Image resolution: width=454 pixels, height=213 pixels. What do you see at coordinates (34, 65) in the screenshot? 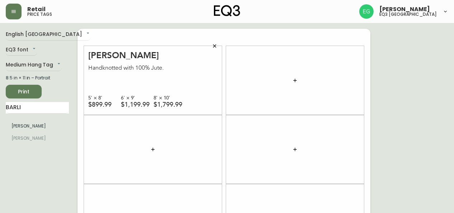
I see `div: Medium Hang Tag` at bounding box center [34, 65].